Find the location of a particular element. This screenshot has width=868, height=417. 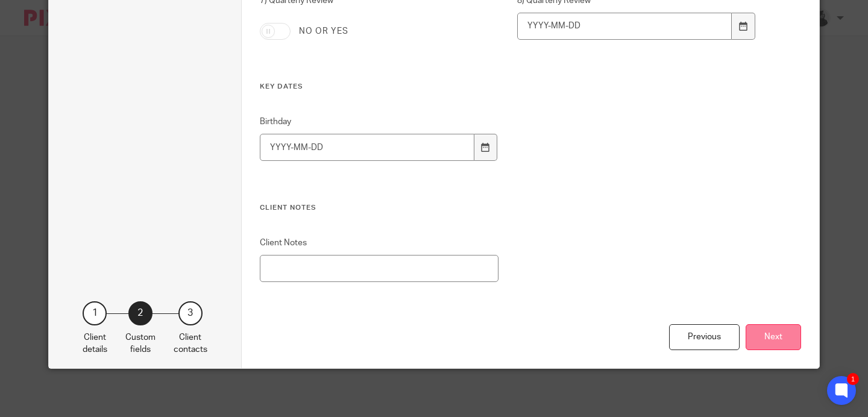

div: 2 is located at coordinates (141, 313).